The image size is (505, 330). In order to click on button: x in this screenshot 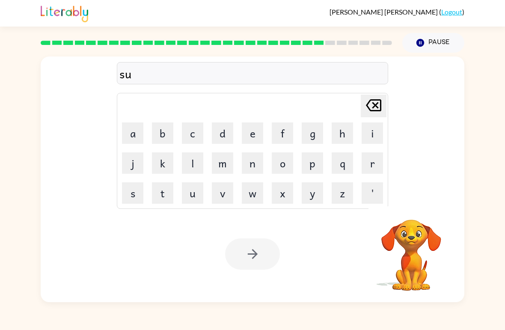, I will do `click(283, 193)`.